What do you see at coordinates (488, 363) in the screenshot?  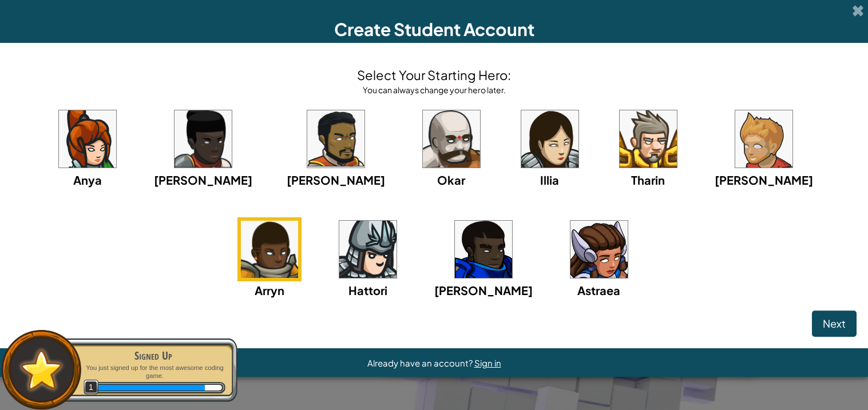 I see `span: Sign in` at bounding box center [488, 363].